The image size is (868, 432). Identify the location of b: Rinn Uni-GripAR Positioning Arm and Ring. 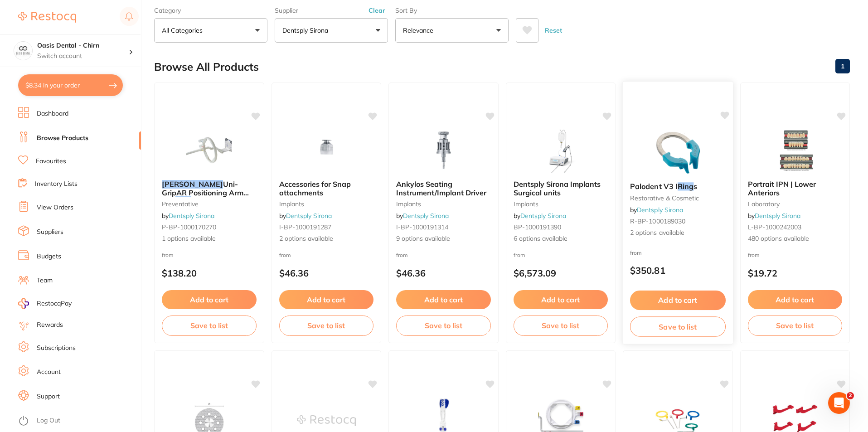
(209, 188).